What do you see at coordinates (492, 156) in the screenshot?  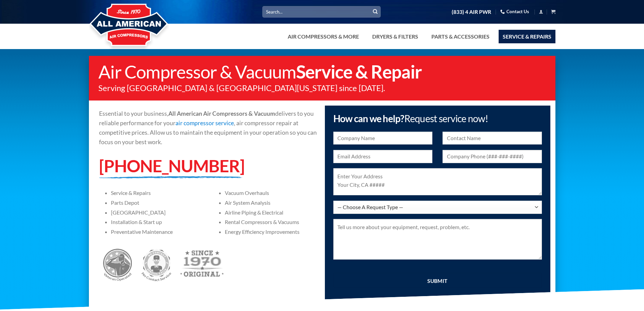 I see `input: Company Phone (###-###-####)` at bounding box center [492, 156].